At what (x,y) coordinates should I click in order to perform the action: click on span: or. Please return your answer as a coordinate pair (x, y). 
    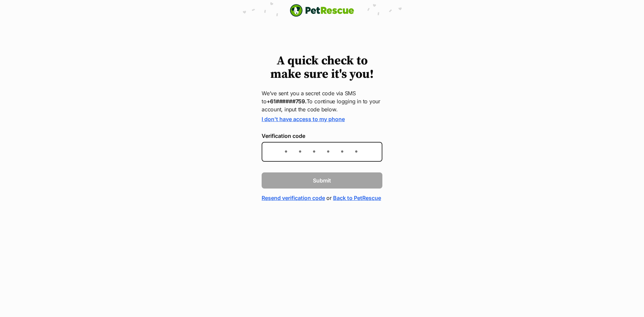
    Looking at the image, I should click on (329, 198).